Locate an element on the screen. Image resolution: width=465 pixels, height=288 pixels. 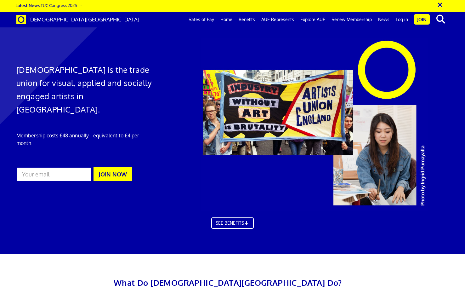
a: Renew Membership is located at coordinates (351, 20).